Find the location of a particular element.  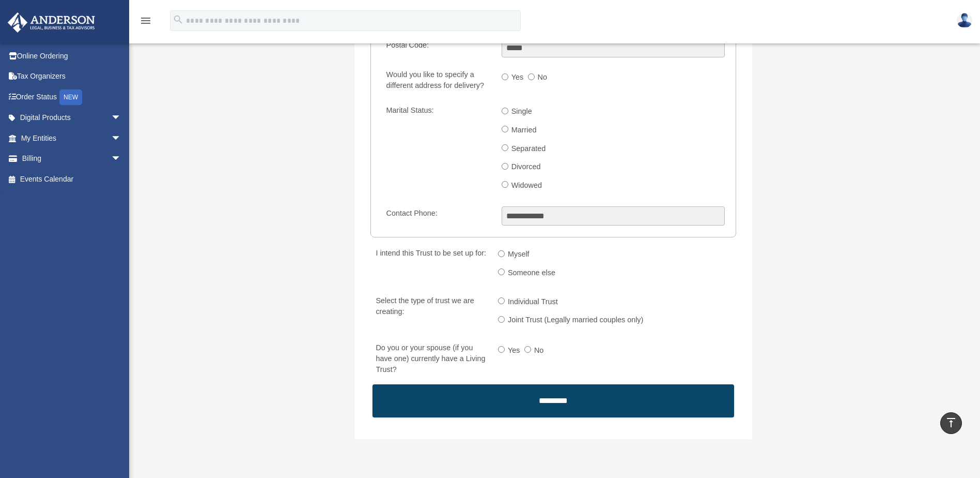

label: Select the type of trust we are creating: is located at coordinates (431, 312).